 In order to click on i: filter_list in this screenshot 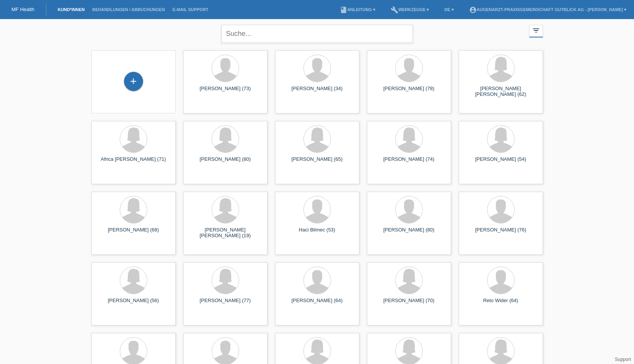, I will do `click(536, 31)`.